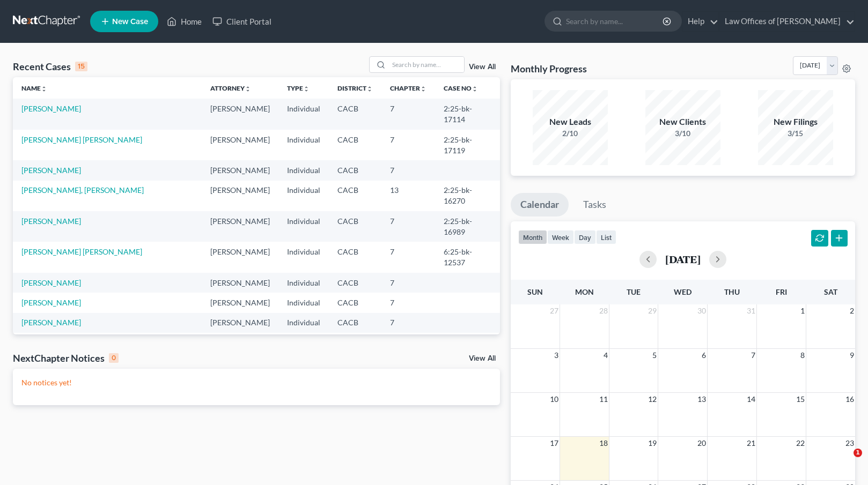 The width and height of the screenshot is (868, 485). Describe the element at coordinates (231, 88) in the screenshot. I see `a: Attorneyunfold_more` at that location.